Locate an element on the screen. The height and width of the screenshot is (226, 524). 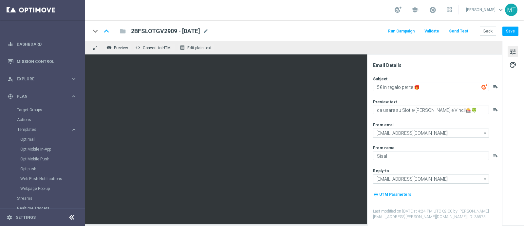
a: Actions is located at coordinates (43, 120).